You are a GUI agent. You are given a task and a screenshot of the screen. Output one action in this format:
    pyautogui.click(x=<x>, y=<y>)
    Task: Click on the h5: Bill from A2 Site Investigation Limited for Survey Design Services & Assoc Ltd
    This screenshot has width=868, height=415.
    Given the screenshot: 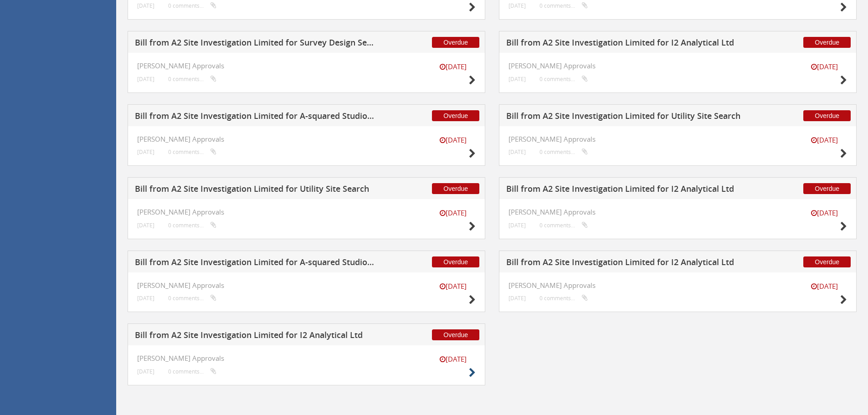 What is the action you would take?
    pyautogui.click(x=255, y=44)
    